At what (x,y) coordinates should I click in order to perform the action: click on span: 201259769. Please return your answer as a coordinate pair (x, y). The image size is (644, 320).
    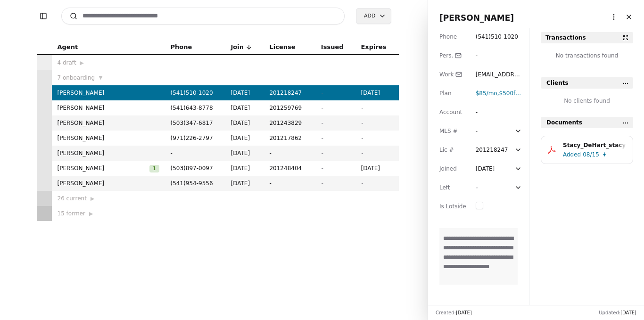
    Looking at the image, I should click on (289, 108).